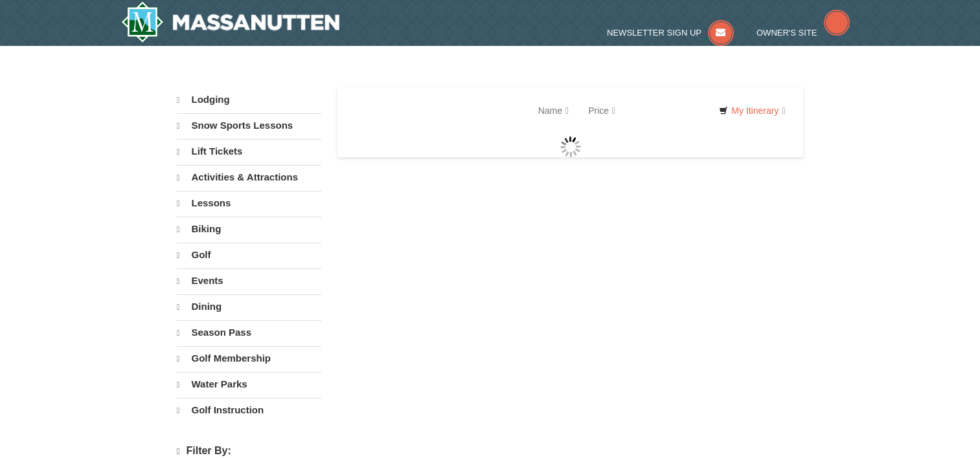 This screenshot has height=458, width=980. What do you see at coordinates (249, 451) in the screenshot?
I see `h4: Filter By:` at bounding box center [249, 451].